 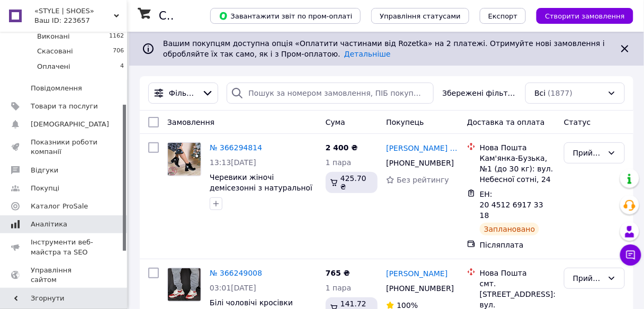 What do you see at coordinates (503, 16) in the screenshot?
I see `button: Експорт` at bounding box center [503, 16].